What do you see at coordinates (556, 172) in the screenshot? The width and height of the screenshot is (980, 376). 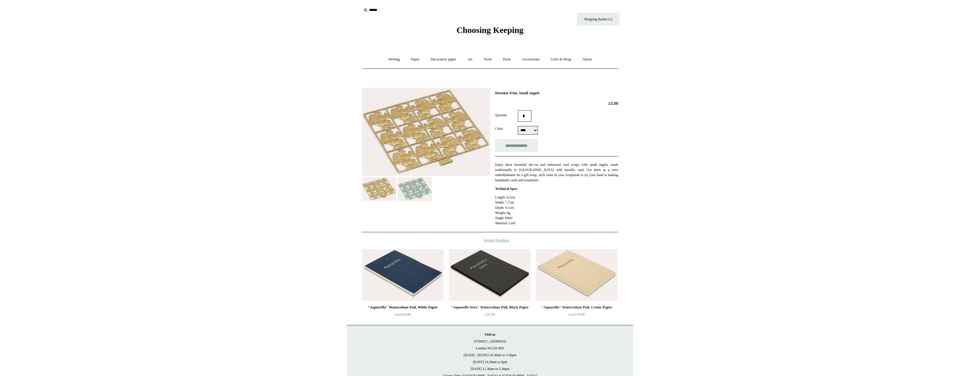 I see `p: Enjoy these beautiful die-cut and embossed card scraps with small angels, made traditionally in [...` at bounding box center [556, 172].